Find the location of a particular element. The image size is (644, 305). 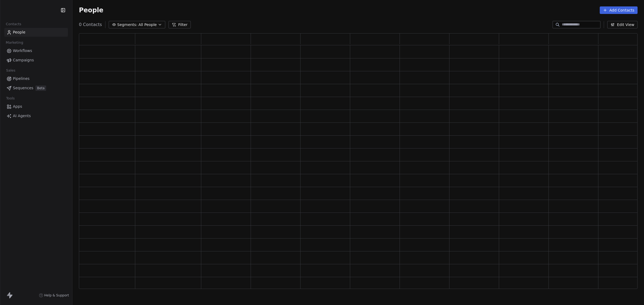

a: Campaigns is located at coordinates (36, 60).